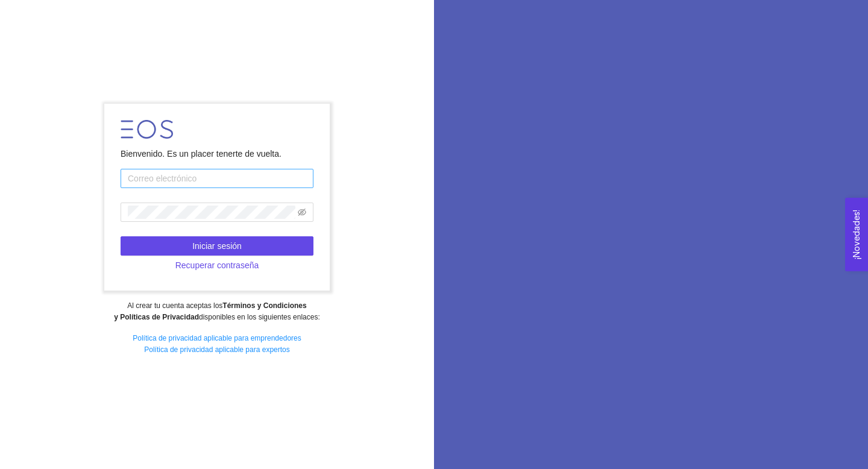  What do you see at coordinates (216, 311) in the screenshot?
I see `div: Al crear tu cuenta aceptas los disponibles en los siguientes enlaces:` at bounding box center [216, 311].